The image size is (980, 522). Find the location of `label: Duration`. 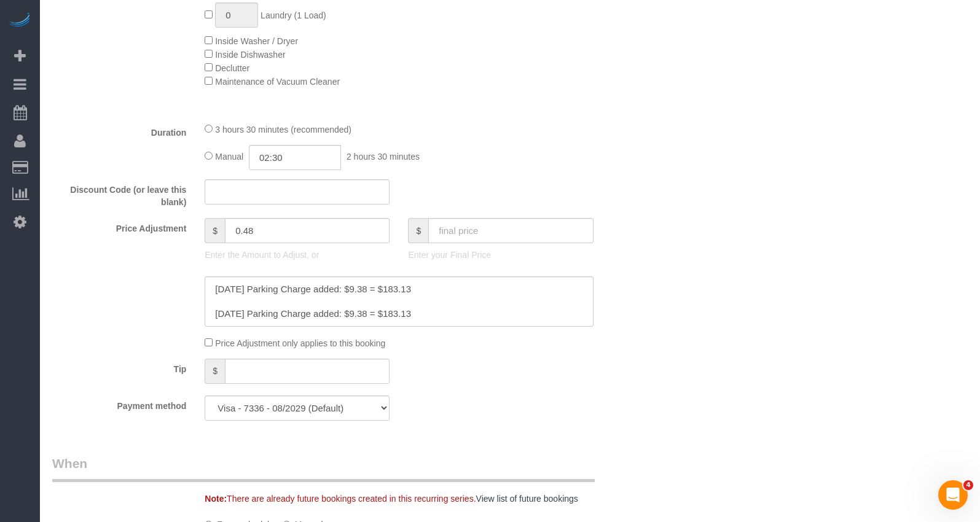

label: Duration is located at coordinates (119, 130).